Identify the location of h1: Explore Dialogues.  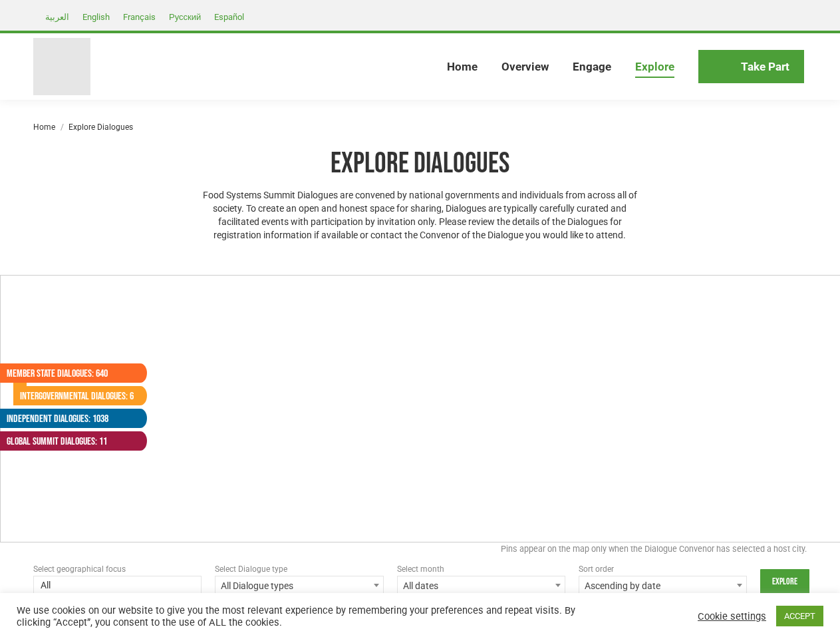
(420, 164).